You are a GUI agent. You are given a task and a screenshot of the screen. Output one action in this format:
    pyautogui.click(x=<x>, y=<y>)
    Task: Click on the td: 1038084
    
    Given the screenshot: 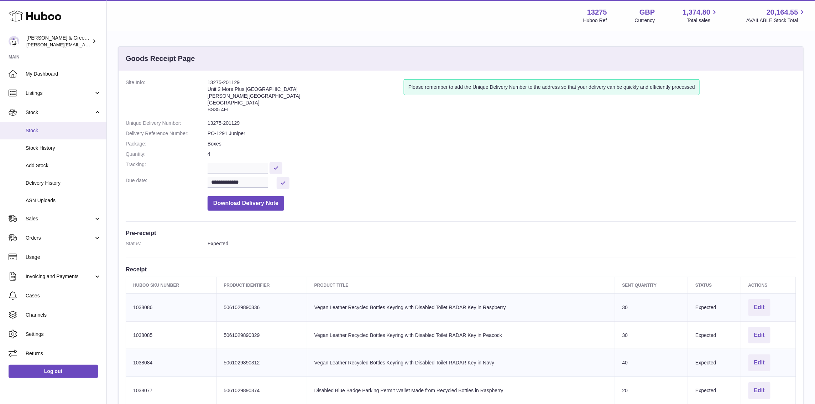 What is the action you would take?
    pyautogui.click(x=171, y=363)
    